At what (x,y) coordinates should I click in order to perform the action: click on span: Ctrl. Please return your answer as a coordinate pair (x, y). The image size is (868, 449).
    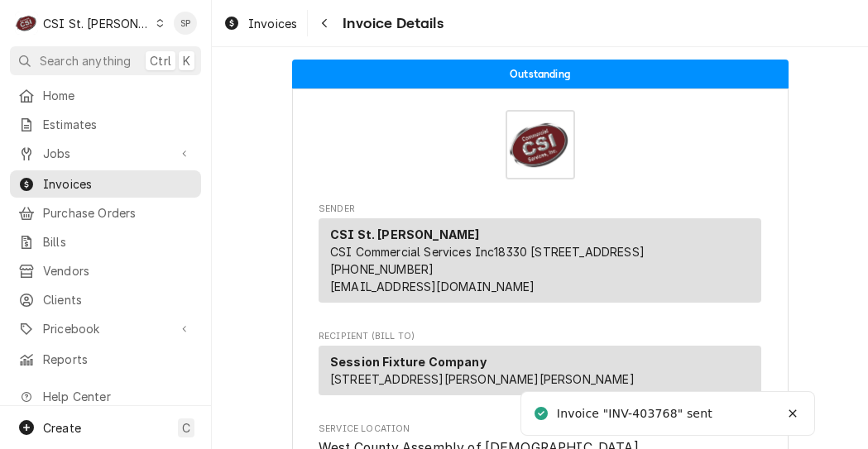
    Looking at the image, I should click on (161, 61).